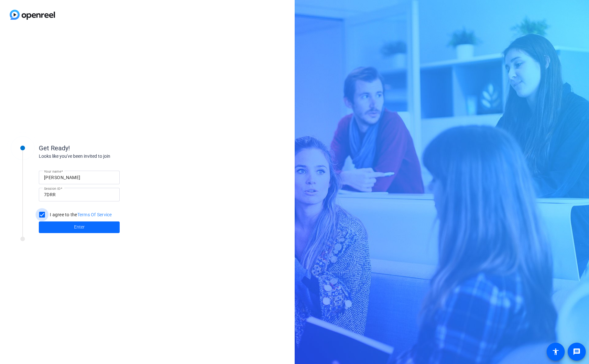 This screenshot has height=364, width=589. What do you see at coordinates (80, 227) in the screenshot?
I see `span: Enter` at bounding box center [80, 227].